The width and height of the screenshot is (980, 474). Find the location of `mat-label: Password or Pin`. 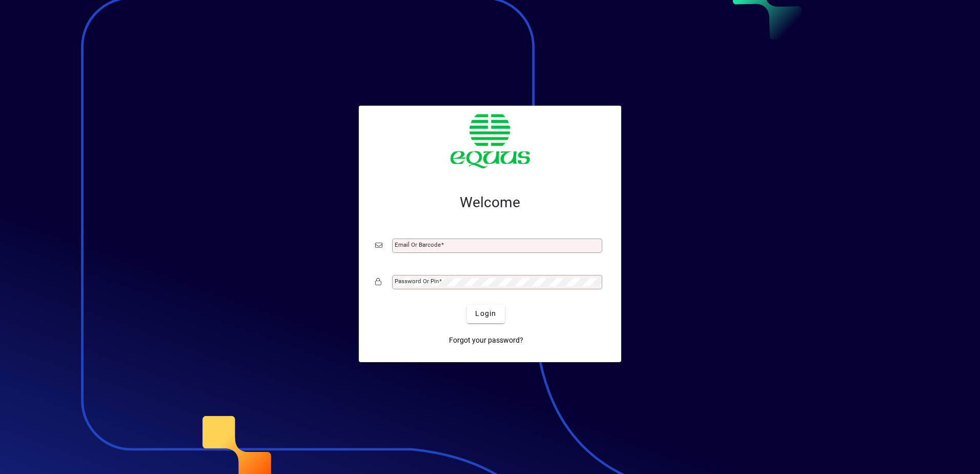

mat-label: Password or Pin is located at coordinates (417, 281).